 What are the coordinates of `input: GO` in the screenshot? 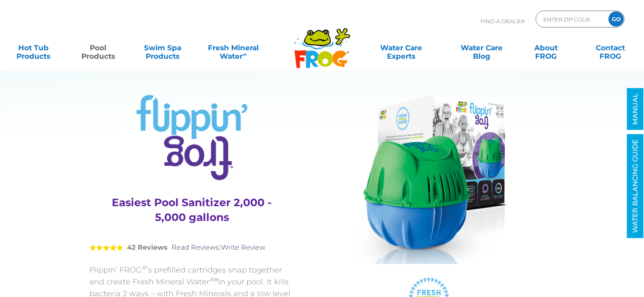 It's located at (616, 19).